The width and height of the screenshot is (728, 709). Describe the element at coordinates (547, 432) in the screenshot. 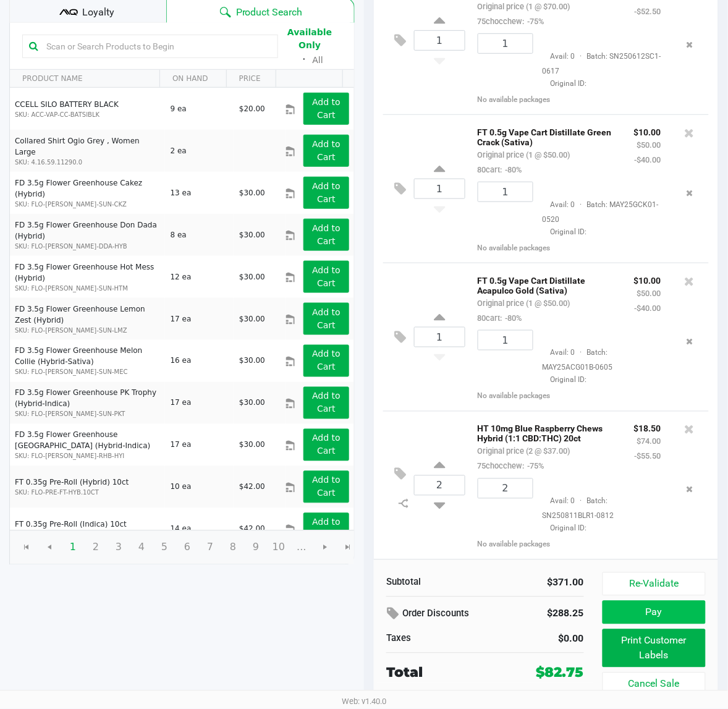

I see `p: HT 10mg Blue Raspberry Chews Hybrid (1:1 CBD:THC) 20ct` at that location.